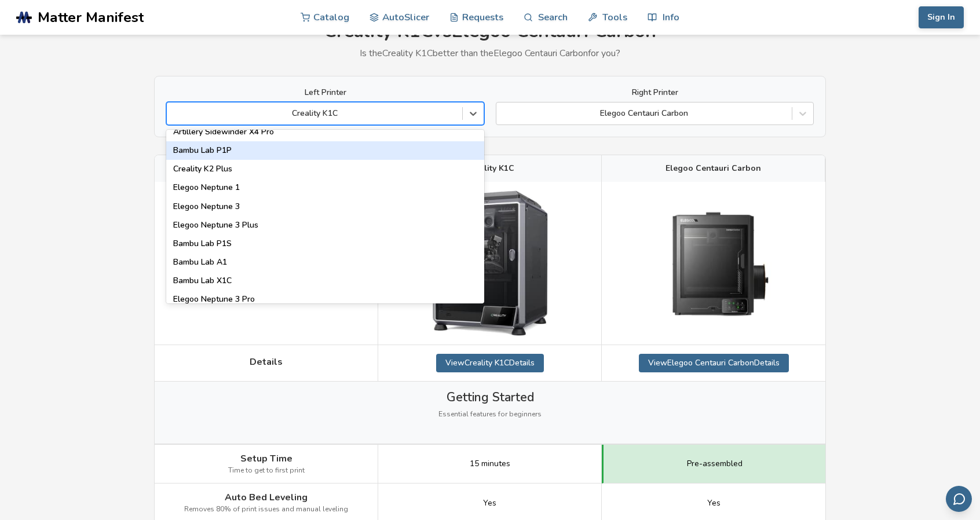 This screenshot has width=980, height=520. I want to click on span: Creality K1C, so click(490, 168).